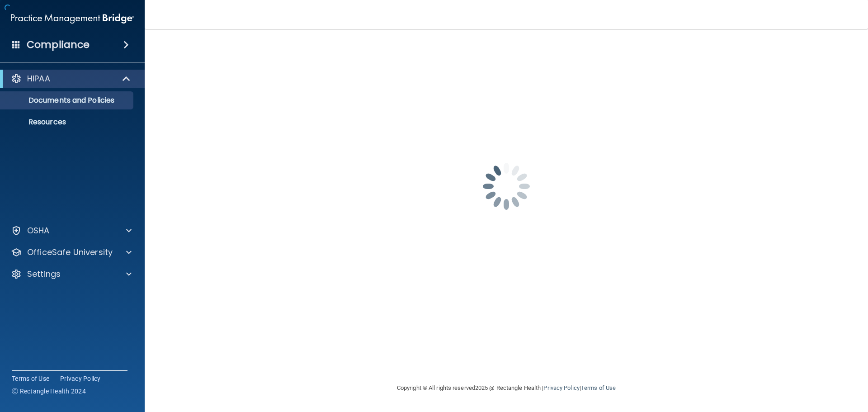  I want to click on div: Copyright © All rights reserved 2025 @ Rectangle Health | |, so click(507, 388).